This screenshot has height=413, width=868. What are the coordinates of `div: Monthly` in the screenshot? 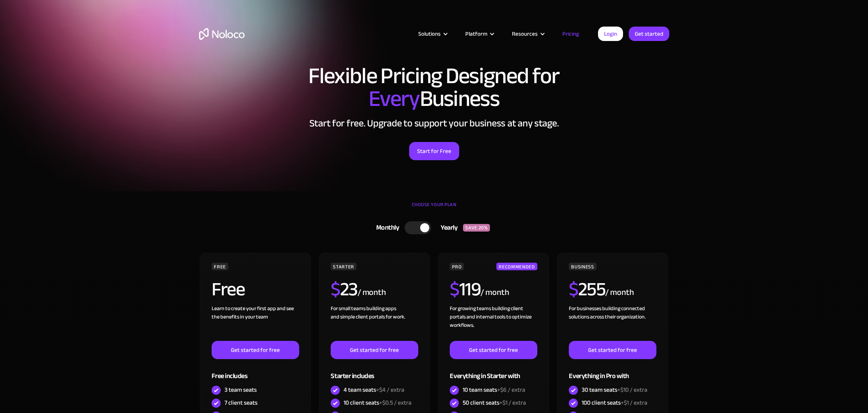 It's located at (386, 228).